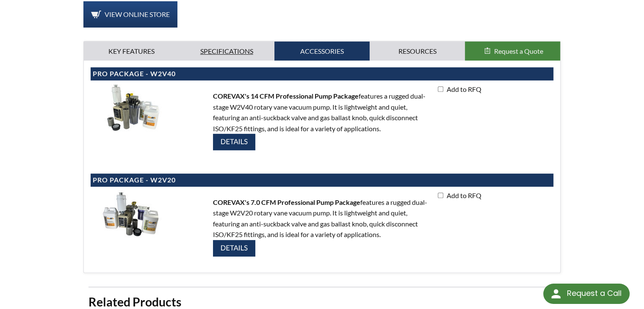 Image resolution: width=644 pixels, height=309 pixels. I want to click on strong: COREVAX's 7.0 CFM Professional Pump Package, so click(286, 202).